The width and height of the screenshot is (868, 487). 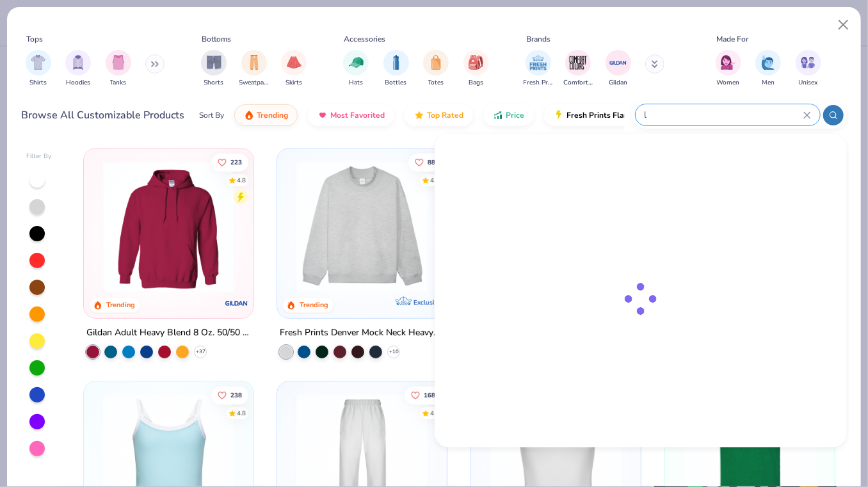 I want to click on img: a164e800-7022-4571-a324-30c76f641635, so click(x=312, y=226).